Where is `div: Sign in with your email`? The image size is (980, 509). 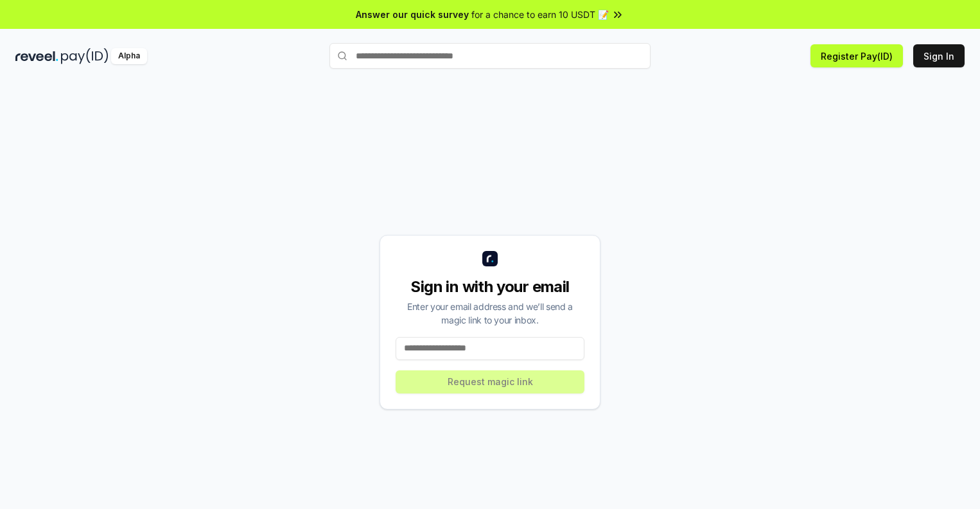
div: Sign in with your email is located at coordinates (490, 287).